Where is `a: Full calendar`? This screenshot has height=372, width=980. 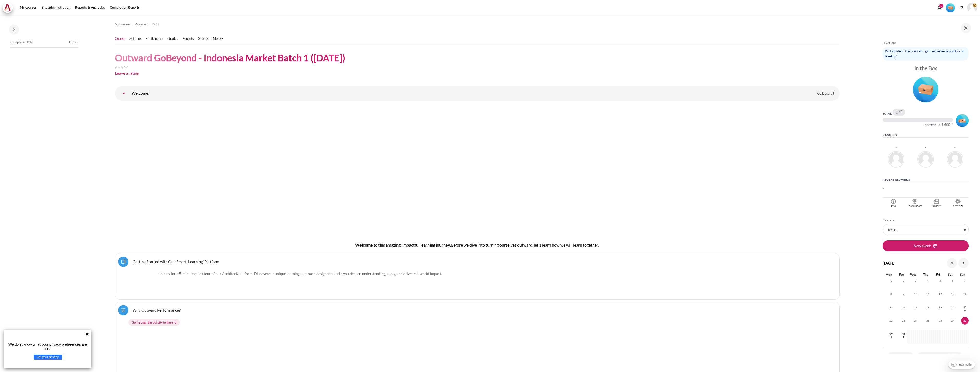
a: Full calendar is located at coordinates (901, 356).